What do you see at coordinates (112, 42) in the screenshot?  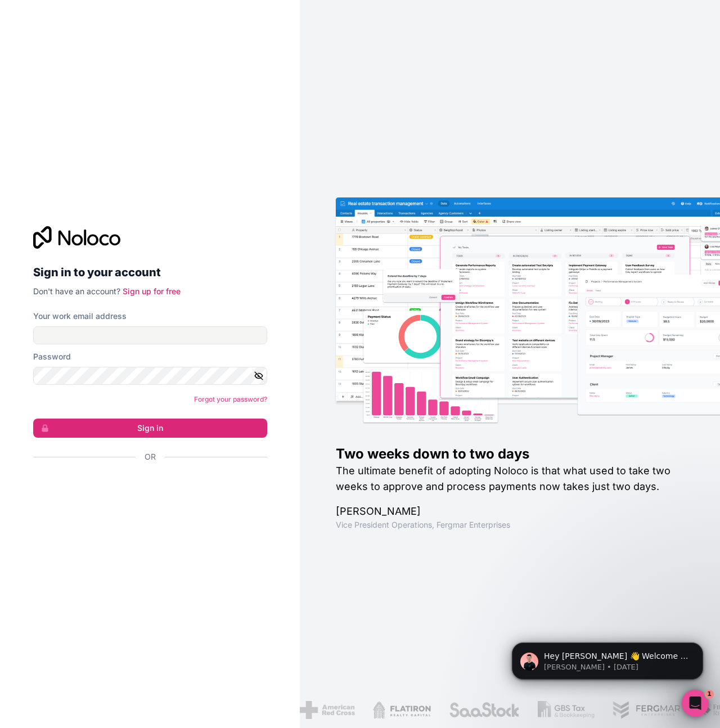 I see `div: message notification from Darragh, 66w ago. Hey Ali 👋 Welcome to Noloco 🙌 Take a look around! If ...` at bounding box center [112, 42].